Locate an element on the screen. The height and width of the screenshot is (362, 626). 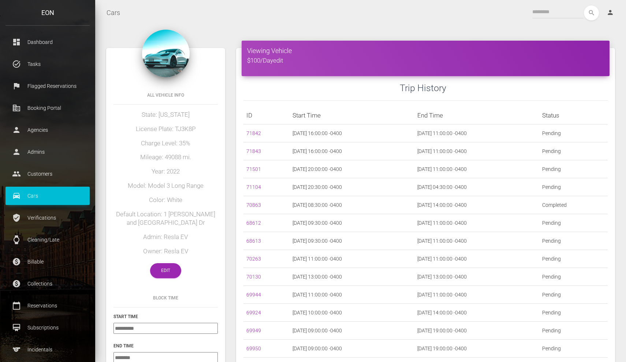
p: Cars is located at coordinates (48, 196).